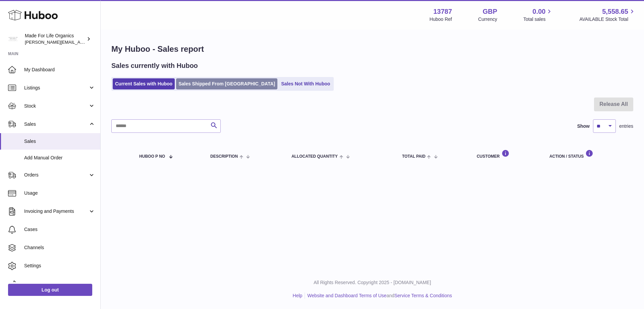 This screenshot has width=644, height=309. Describe the element at coordinates (50, 290) in the screenshot. I see `a: Log out` at that location.